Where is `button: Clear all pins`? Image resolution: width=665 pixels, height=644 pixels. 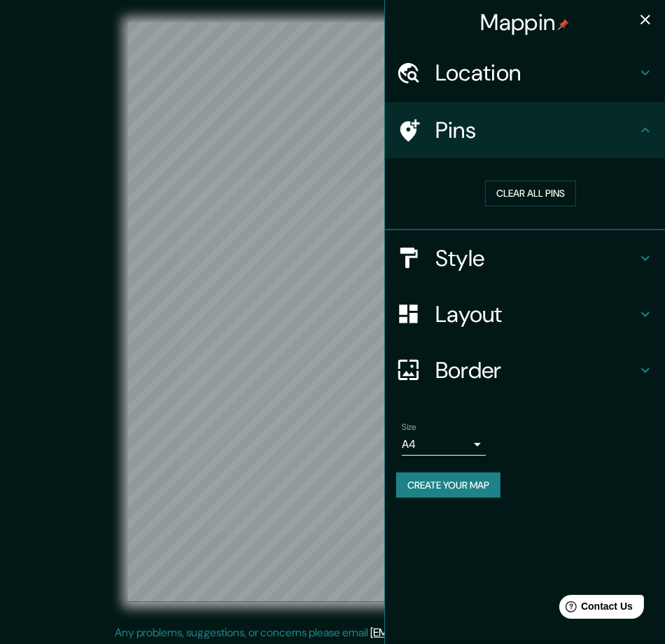 button: Clear all pins is located at coordinates (530, 193).